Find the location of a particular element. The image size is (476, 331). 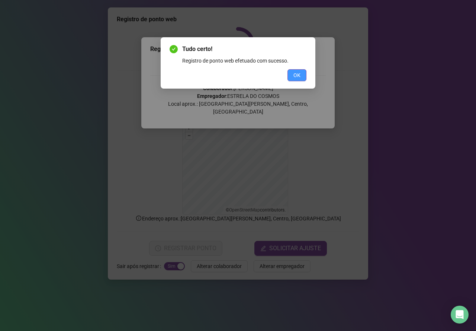

span: Tudo certo! is located at coordinates (244, 49).